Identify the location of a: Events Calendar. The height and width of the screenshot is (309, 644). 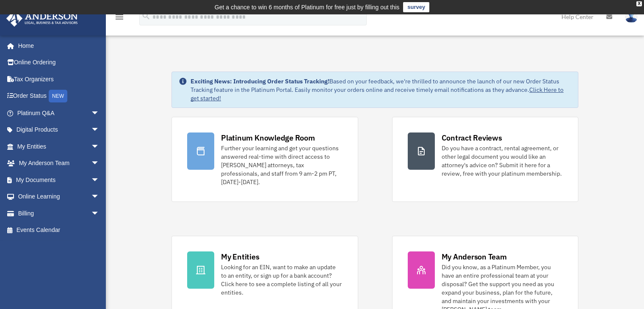
(59, 230).